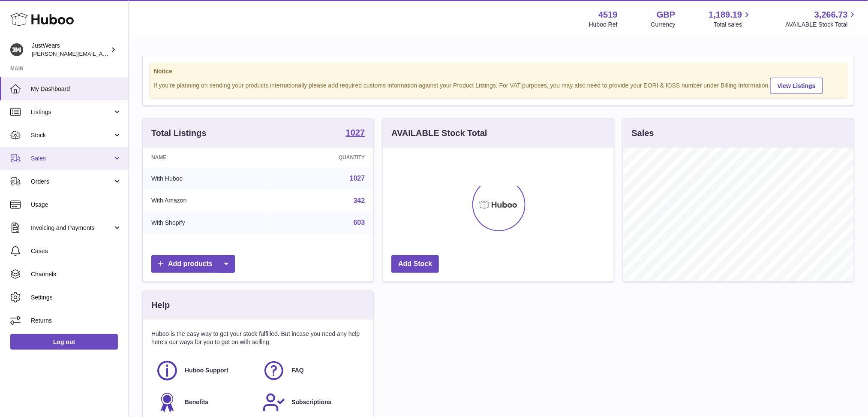 The image size is (868, 417). I want to click on strong: GBP, so click(665, 14).